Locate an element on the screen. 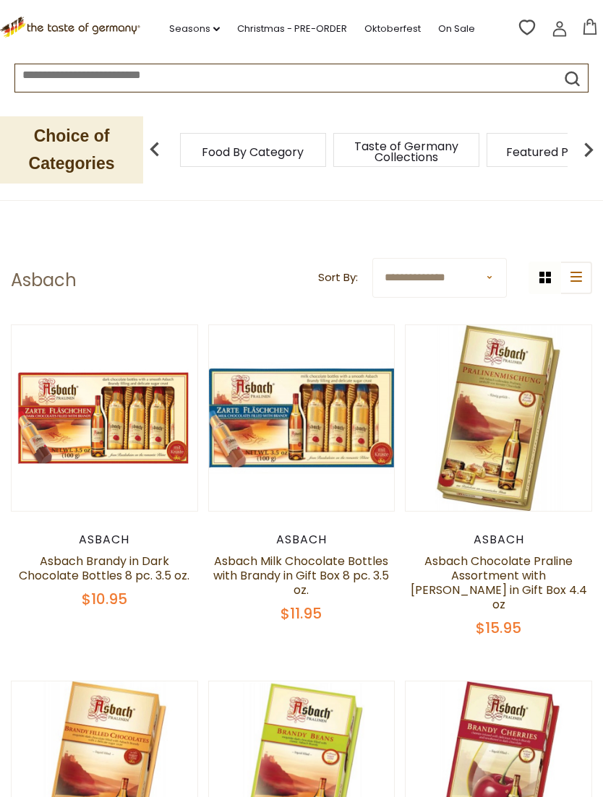 This screenshot has height=797, width=603. label: Sort By: is located at coordinates (337, 277).